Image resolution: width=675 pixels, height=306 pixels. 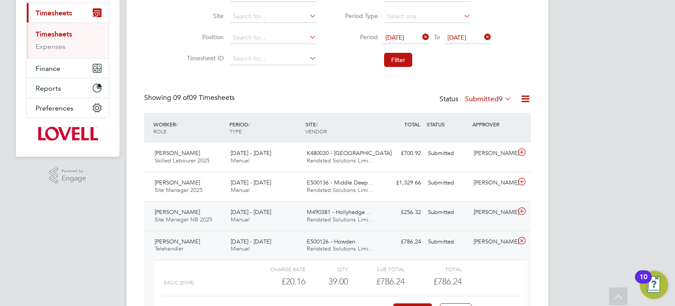 I want to click on label: Period, so click(x=358, y=37).